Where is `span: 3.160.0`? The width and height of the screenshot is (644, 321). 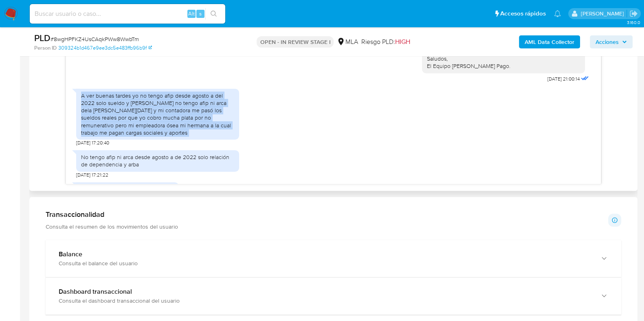
span: 3.160.0 is located at coordinates (633, 22).